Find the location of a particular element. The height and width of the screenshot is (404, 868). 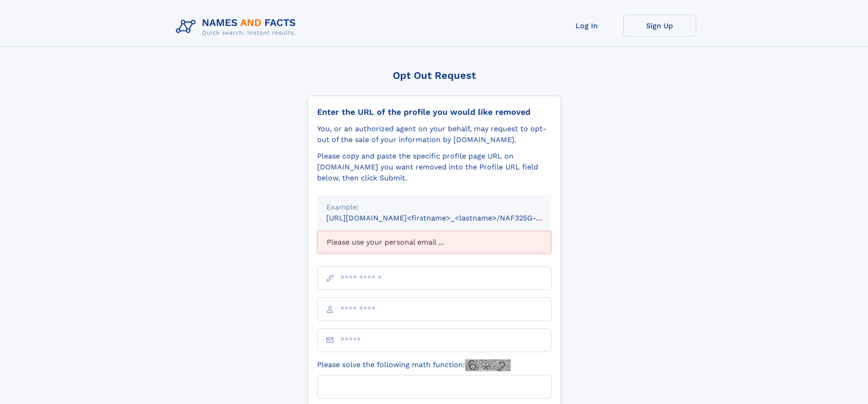

div: Example: is located at coordinates (434, 207).